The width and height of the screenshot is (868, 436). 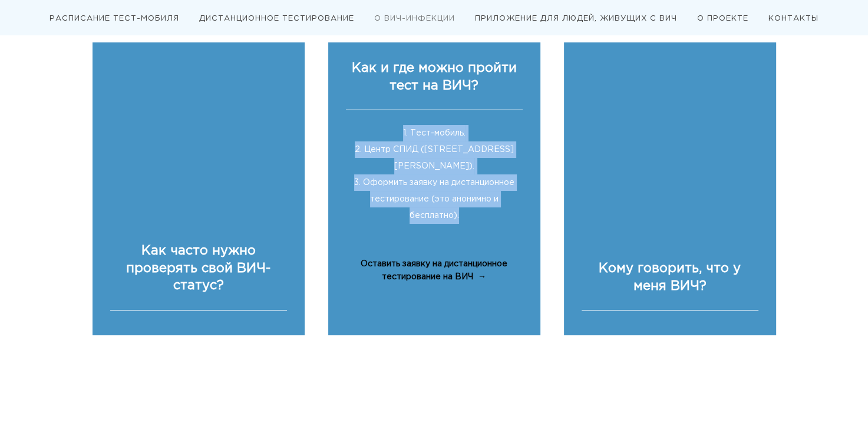 What do you see at coordinates (276, 18) in the screenshot?
I see `a: ДИСТАНЦИОННОЕ ТЕСТИРОВАНИЕ` at bounding box center [276, 18].